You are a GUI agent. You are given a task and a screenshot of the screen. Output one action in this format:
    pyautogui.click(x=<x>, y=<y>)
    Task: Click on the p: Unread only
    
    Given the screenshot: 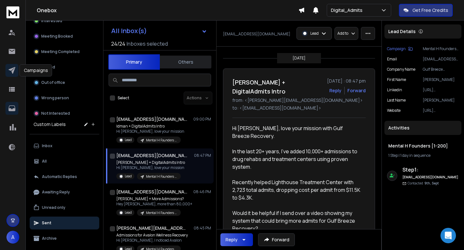 What is the action you would take?
    pyautogui.click(x=53, y=208)
    